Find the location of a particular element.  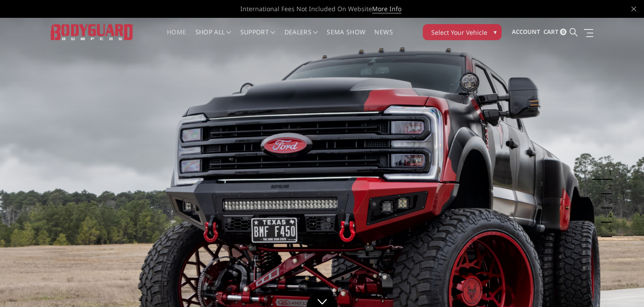

a: SEMA Show is located at coordinates (346, 37).